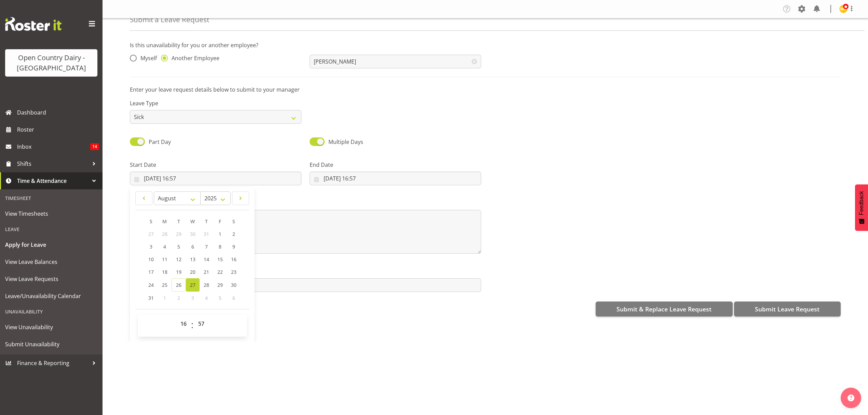 The image size is (868, 415). What do you see at coordinates (165, 298) in the screenshot?
I see `span: 1` at bounding box center [165, 298].